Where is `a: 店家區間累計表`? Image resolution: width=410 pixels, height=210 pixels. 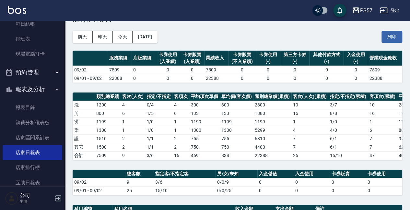
a: 店家區間累計表 is located at coordinates (32, 137).